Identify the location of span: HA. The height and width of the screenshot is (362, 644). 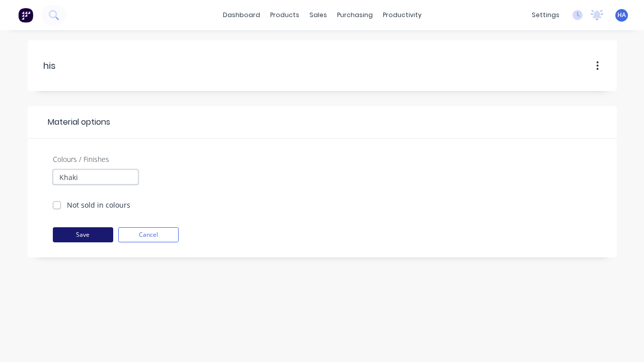
(621, 15).